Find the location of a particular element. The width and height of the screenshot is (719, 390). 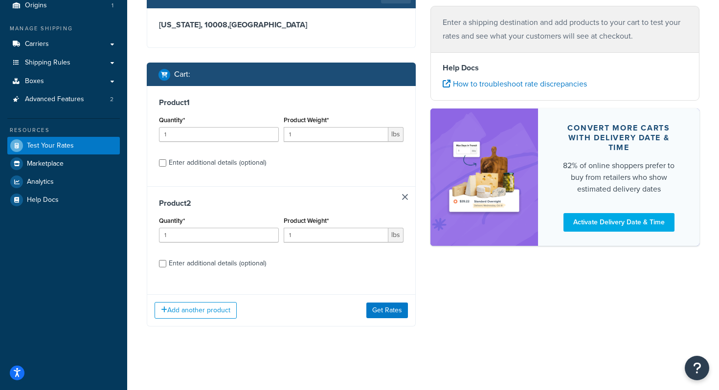

span: Advanced Features is located at coordinates (54, 99).